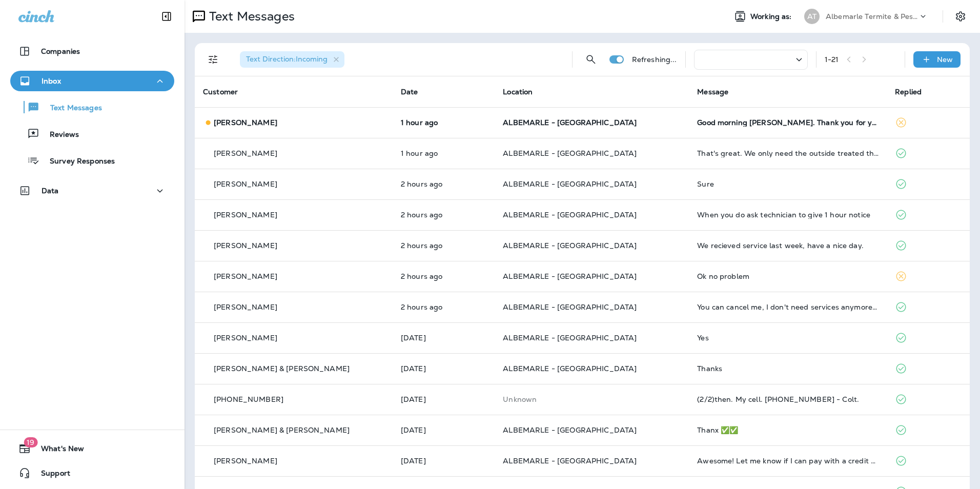 The image size is (980, 489). Describe the element at coordinates (654, 60) in the screenshot. I see `p: Refreshing...` at that location.